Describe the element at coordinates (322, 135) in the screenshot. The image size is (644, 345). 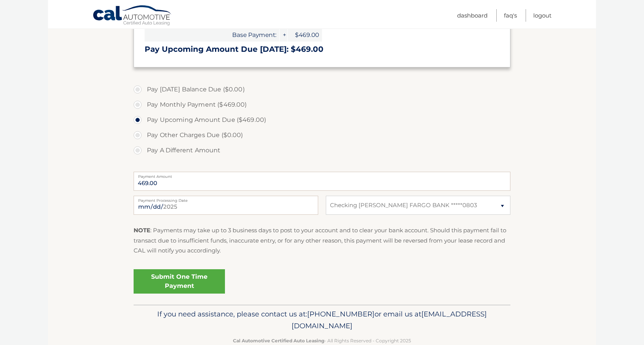
I see `label: Pay Other Charges Due ($0.00)` at that location.